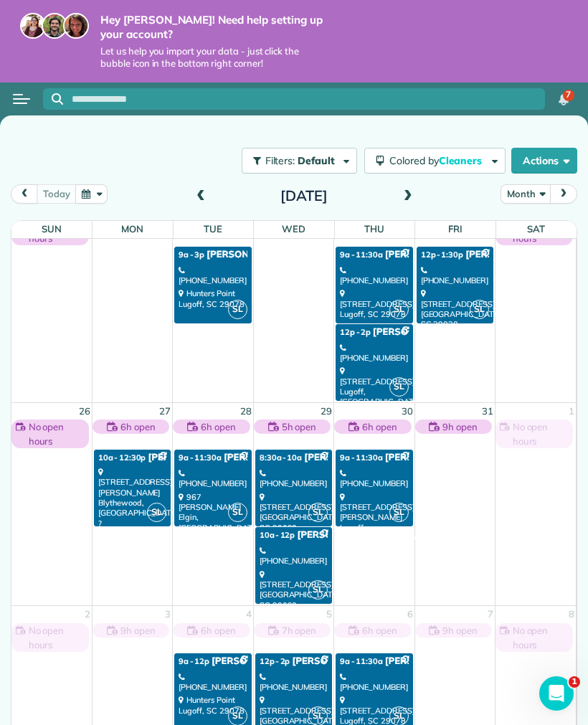 The height and width of the screenshot is (725, 588). I want to click on span: Sun, so click(52, 229).